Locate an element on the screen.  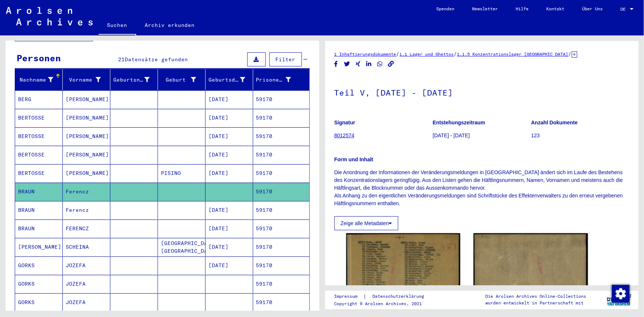
div: Zustimmung ändern is located at coordinates (620, 293).